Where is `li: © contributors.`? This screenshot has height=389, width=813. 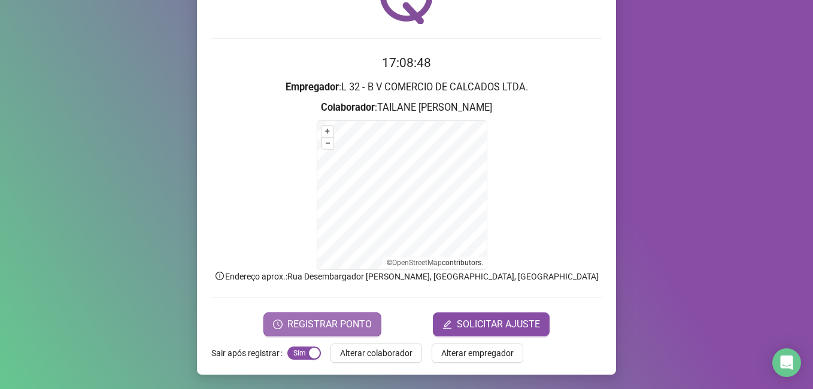
li: © contributors. is located at coordinates (435, 263).